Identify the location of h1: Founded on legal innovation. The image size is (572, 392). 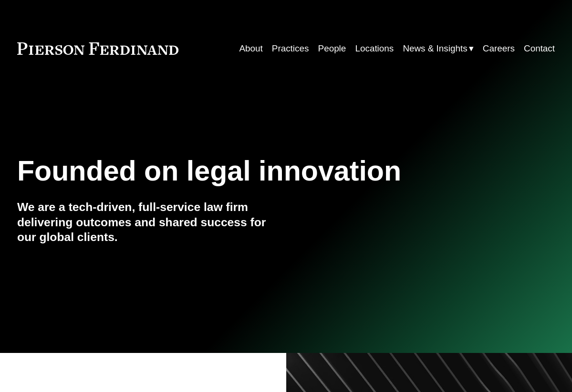
(241, 171).